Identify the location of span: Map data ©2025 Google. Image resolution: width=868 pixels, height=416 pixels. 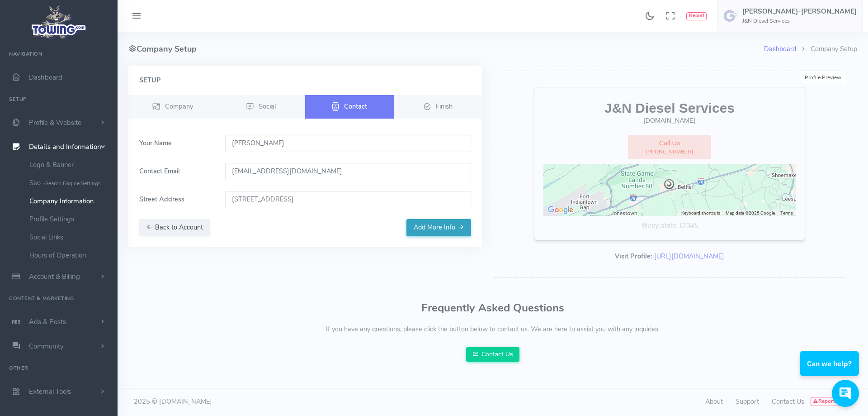
(750, 212).